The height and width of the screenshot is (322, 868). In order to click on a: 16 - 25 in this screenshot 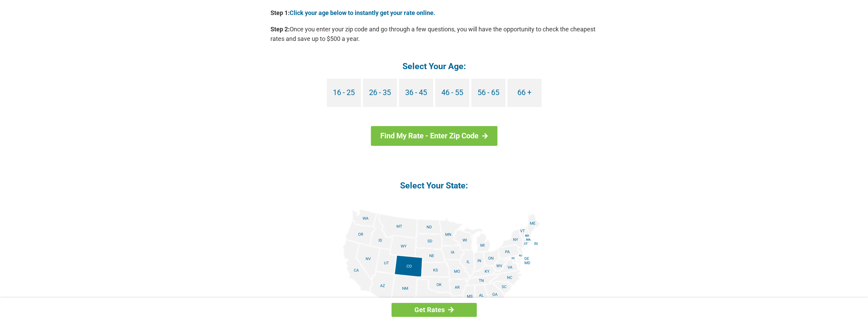, I will do `click(343, 92)`.